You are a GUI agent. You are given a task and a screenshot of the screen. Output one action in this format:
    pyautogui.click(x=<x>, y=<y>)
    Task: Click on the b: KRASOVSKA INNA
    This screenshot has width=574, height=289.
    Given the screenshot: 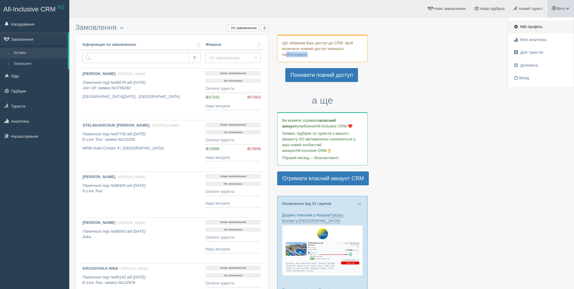 What is the action you would take?
    pyautogui.click(x=100, y=268)
    